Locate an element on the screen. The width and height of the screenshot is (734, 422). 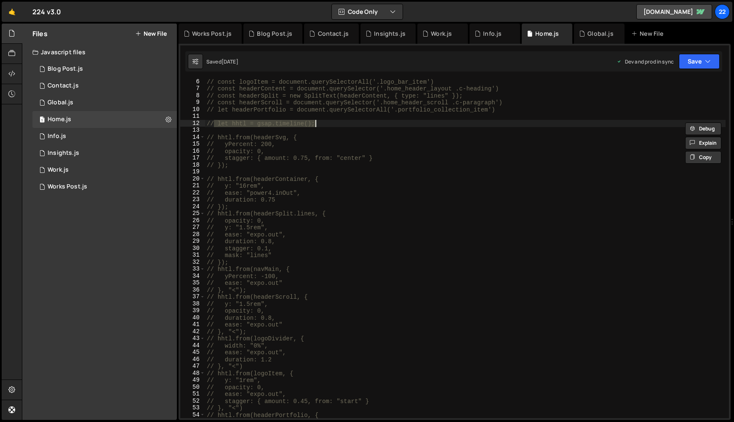
div: 48 is located at coordinates (192, 374).